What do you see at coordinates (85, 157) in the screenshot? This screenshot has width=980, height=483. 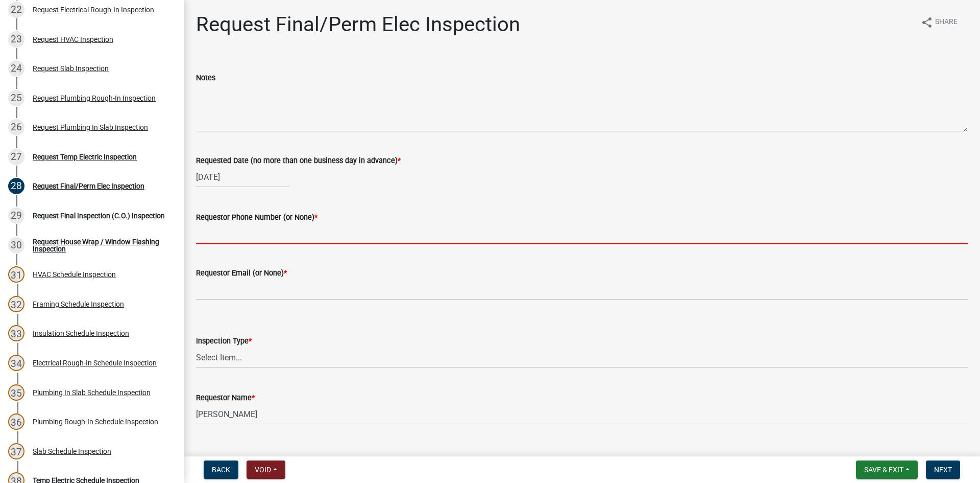 I see `div: Request Temp Electric Inspection` at bounding box center [85, 157].